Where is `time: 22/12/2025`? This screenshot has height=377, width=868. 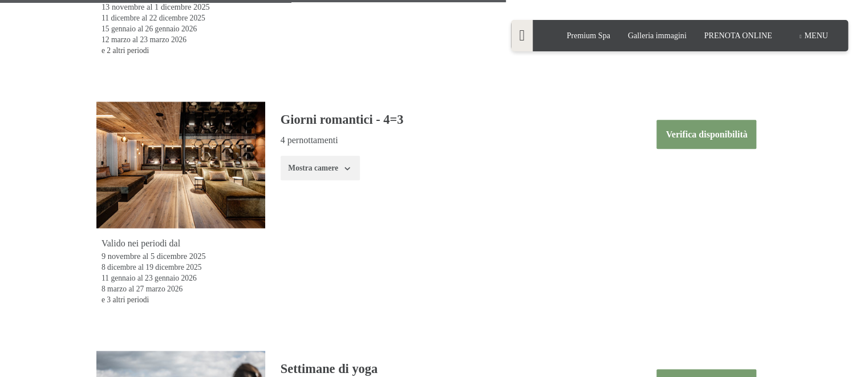 time: 22/12/2025 is located at coordinates (177, 18).